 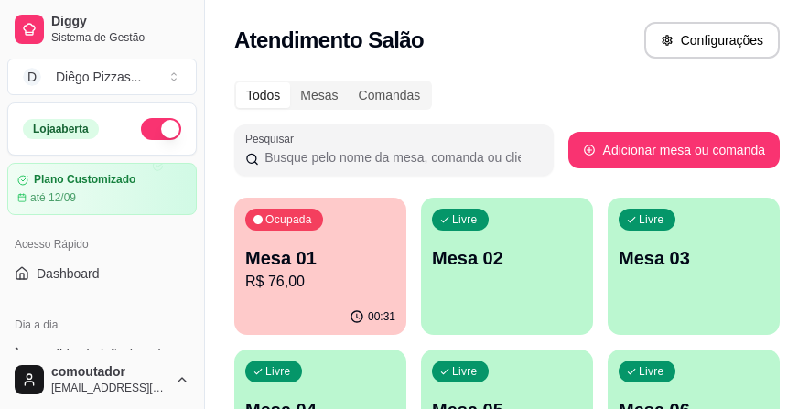 I want to click on button: OcupadaMesa 01R$ 76,0000:31, so click(x=320, y=266).